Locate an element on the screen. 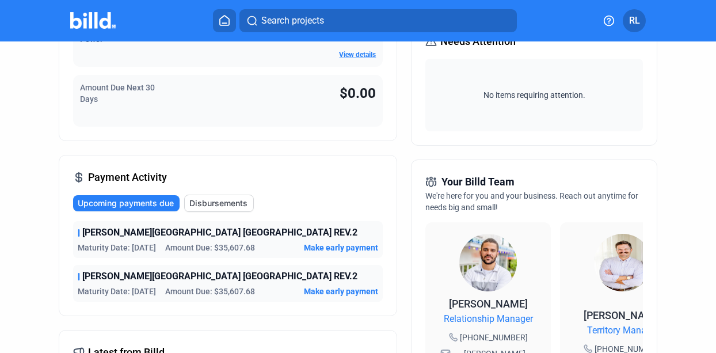  span: Territory Manager is located at coordinates (623, 330).